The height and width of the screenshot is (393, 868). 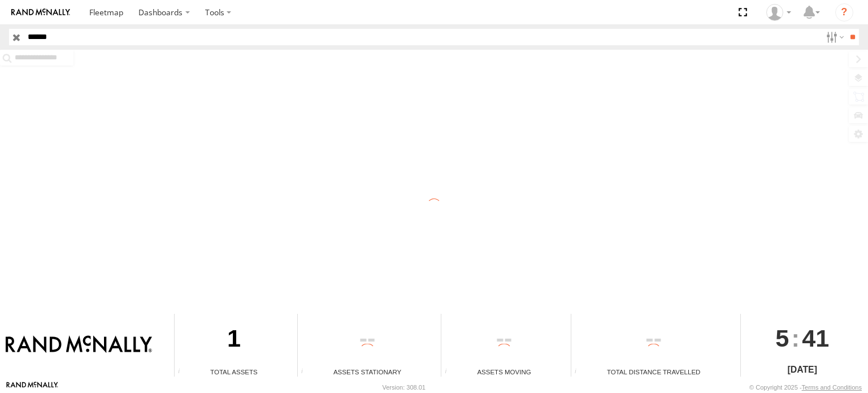 I want to click on div: Assets Moving, so click(x=504, y=372).